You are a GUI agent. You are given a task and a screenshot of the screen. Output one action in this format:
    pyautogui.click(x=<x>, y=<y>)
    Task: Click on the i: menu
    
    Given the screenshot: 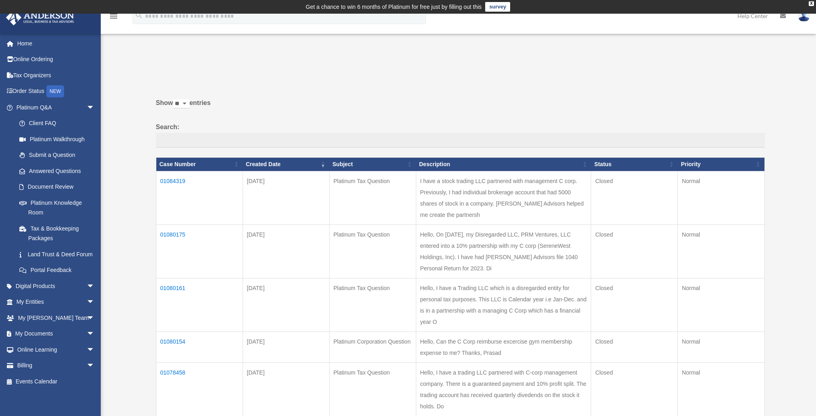 What is the action you would take?
    pyautogui.click(x=114, y=16)
    